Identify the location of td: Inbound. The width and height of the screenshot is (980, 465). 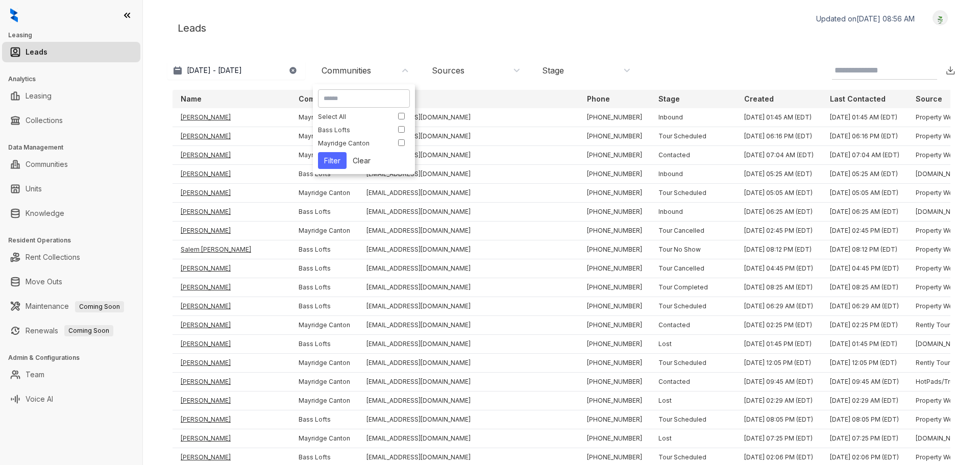
(693, 174).